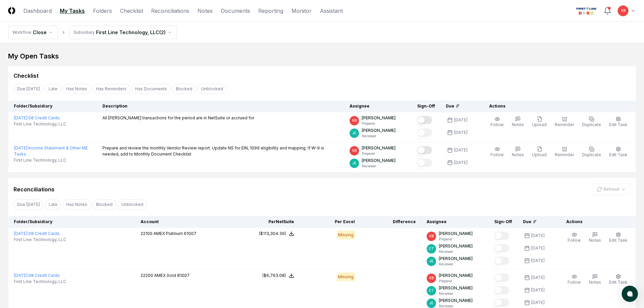 This screenshot has height=308, width=644. I want to click on img: Logo, so click(12, 10).